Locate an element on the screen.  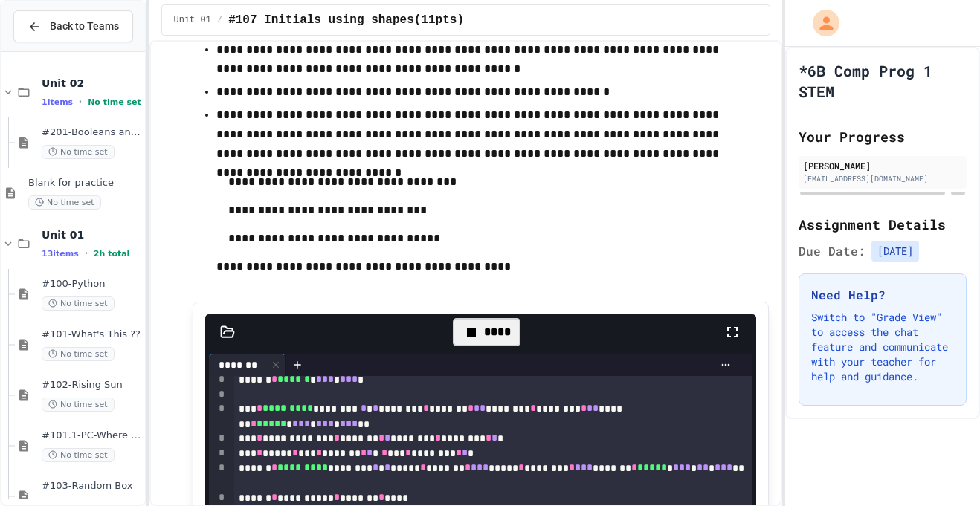
span: #201-Booleans and Buttons(7pts) is located at coordinates (92, 132).